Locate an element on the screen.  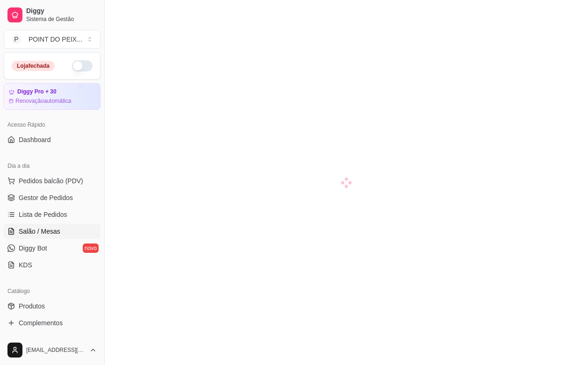
span: Sistema de Gestão is located at coordinates (62, 19).